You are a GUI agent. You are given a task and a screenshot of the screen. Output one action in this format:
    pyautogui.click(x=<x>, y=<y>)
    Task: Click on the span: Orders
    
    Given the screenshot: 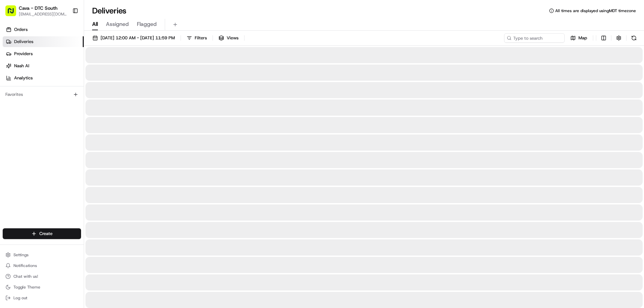 What is the action you would take?
    pyautogui.click(x=21, y=30)
    